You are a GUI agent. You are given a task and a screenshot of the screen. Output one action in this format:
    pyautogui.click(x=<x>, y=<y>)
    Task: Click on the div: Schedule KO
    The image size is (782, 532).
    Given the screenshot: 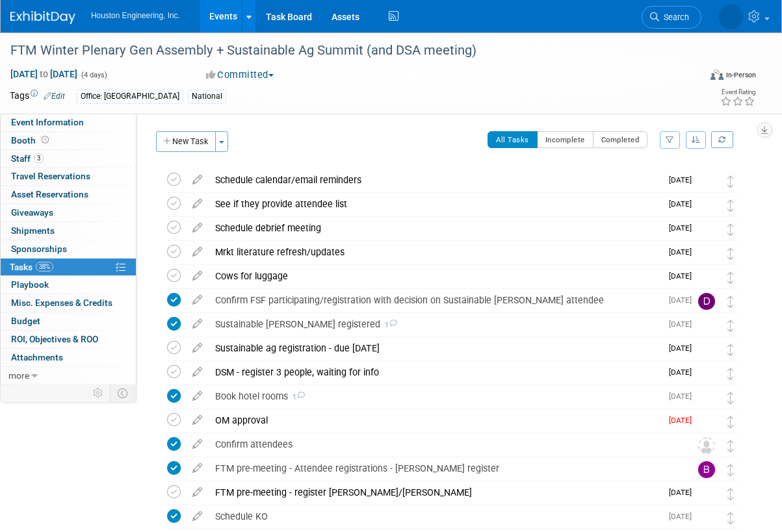 What is the action you would take?
    pyautogui.click(x=435, y=517)
    